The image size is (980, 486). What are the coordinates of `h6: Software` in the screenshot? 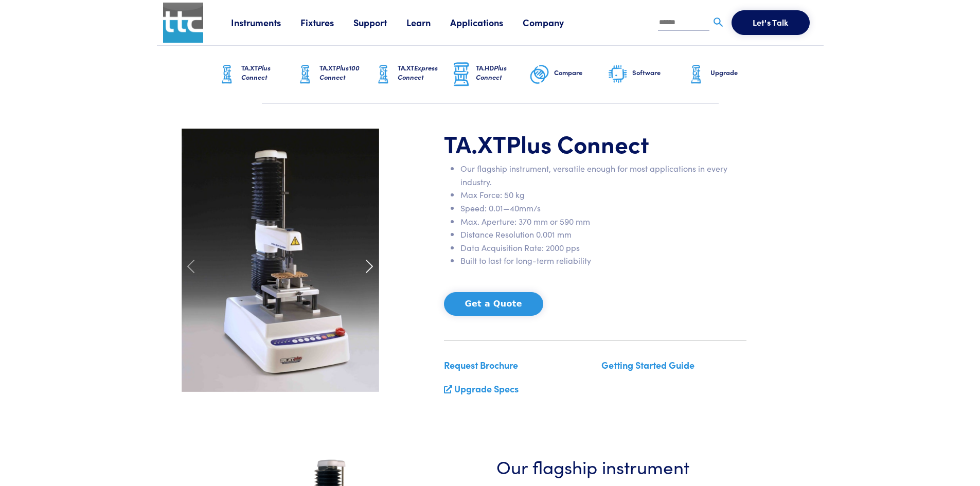 It's located at (659, 72).